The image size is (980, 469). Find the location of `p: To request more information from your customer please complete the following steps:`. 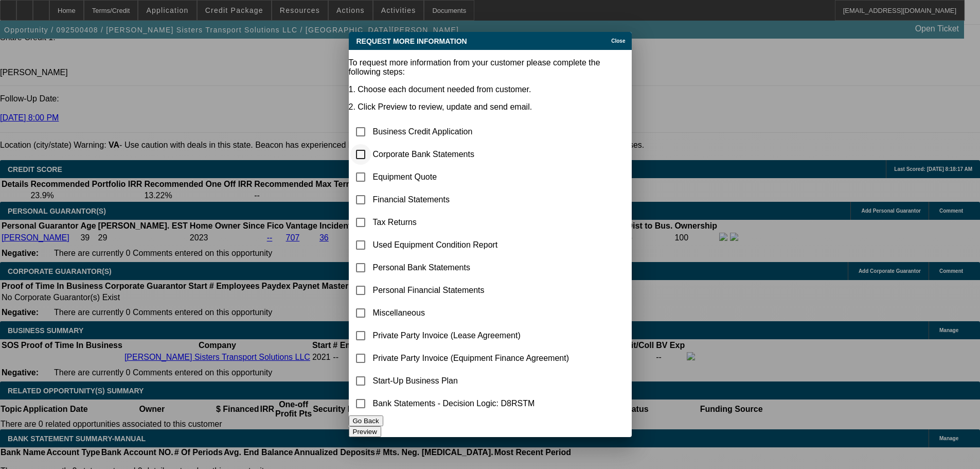

p: To request more information from your customer please complete the following steps: is located at coordinates (490, 68).